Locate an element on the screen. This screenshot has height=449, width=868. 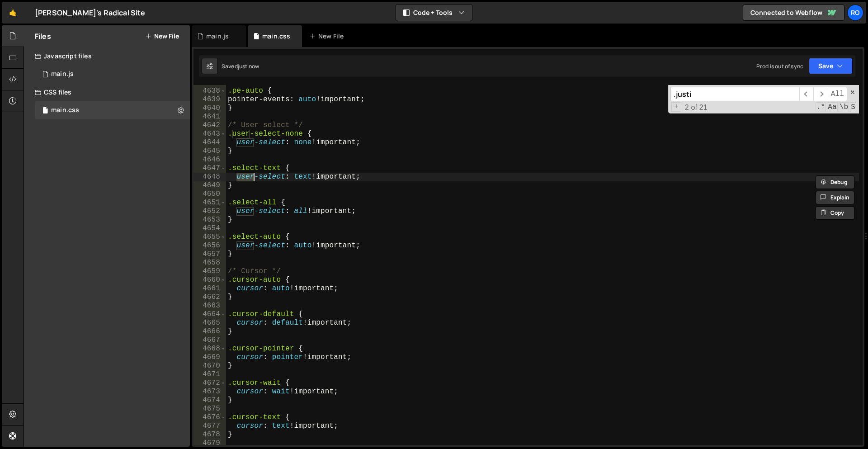
div: Prod is out of sync is located at coordinates (780, 66).